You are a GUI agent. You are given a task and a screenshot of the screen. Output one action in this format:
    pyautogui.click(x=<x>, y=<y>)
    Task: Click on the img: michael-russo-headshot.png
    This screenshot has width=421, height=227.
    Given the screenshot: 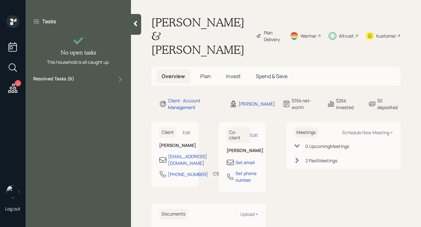 What is the action you would take?
    pyautogui.click(x=13, y=192)
    